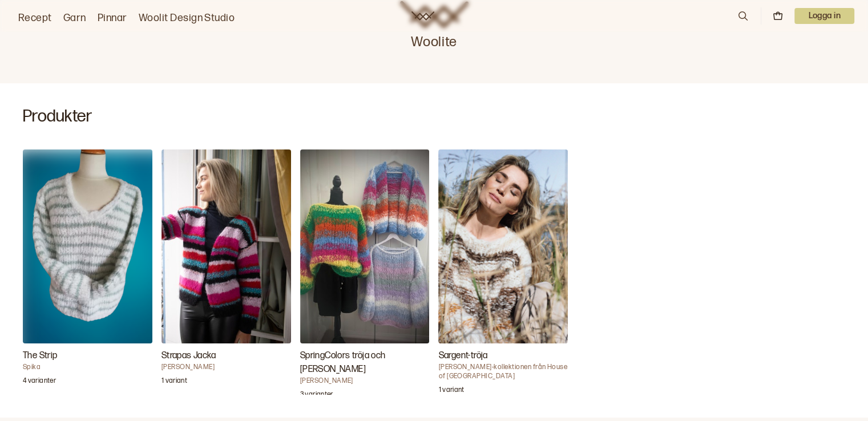 The width and height of the screenshot is (868, 421). Describe the element at coordinates (35, 18) in the screenshot. I see `a: Recept` at that location.